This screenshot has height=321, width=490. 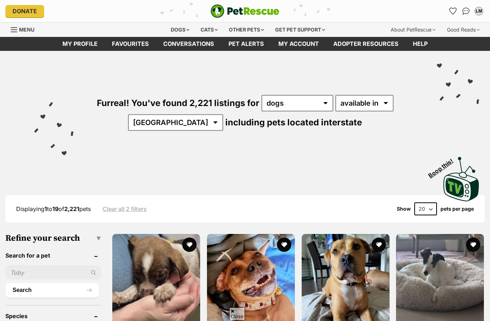 What do you see at coordinates (180, 30) in the screenshot?
I see `div: Dogs` at bounding box center [180, 30].